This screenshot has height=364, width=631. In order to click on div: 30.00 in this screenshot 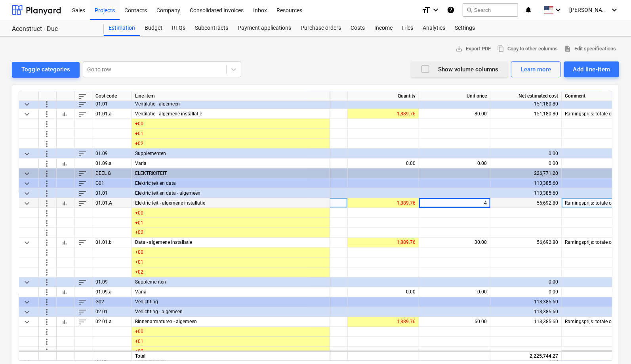, I will do `click(454, 242)`.